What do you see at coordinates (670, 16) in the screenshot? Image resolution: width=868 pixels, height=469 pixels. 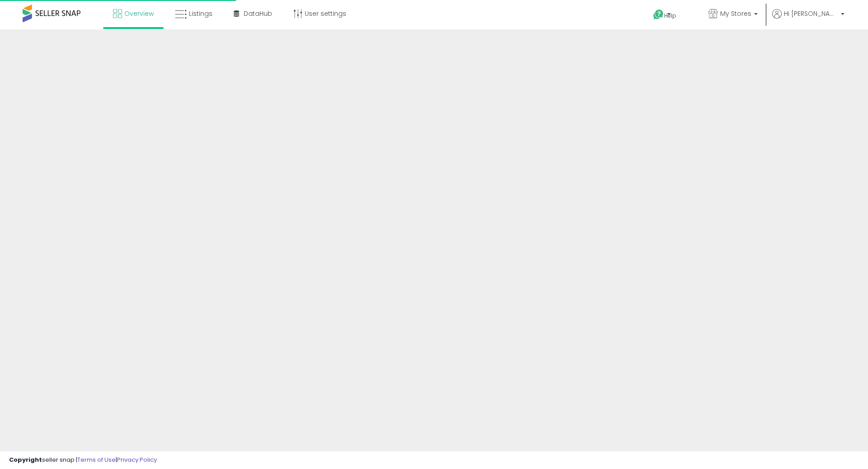 I see `a: Help` at bounding box center [670, 16].